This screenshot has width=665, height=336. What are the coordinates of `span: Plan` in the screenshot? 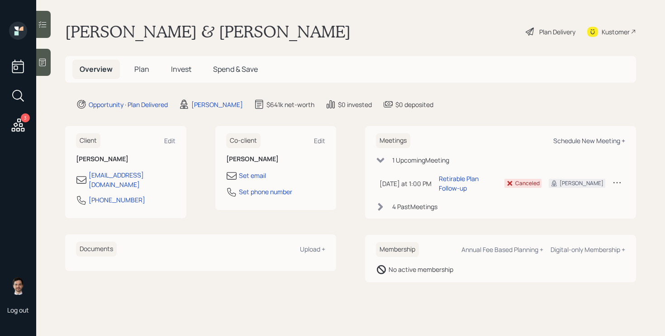 It's located at (142, 69).